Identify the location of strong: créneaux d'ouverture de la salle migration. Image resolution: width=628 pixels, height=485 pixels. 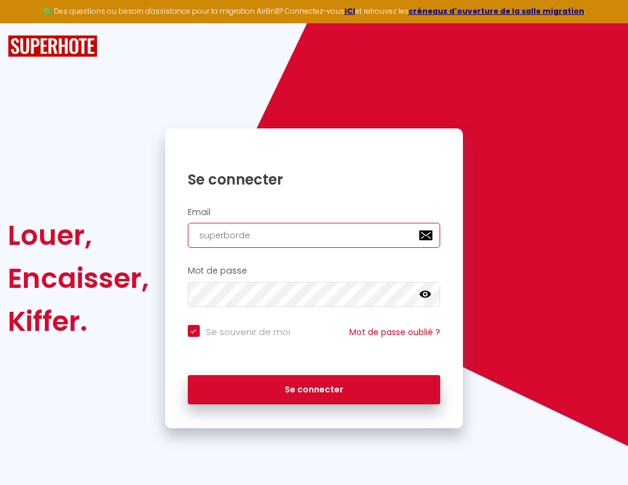
(496, 11).